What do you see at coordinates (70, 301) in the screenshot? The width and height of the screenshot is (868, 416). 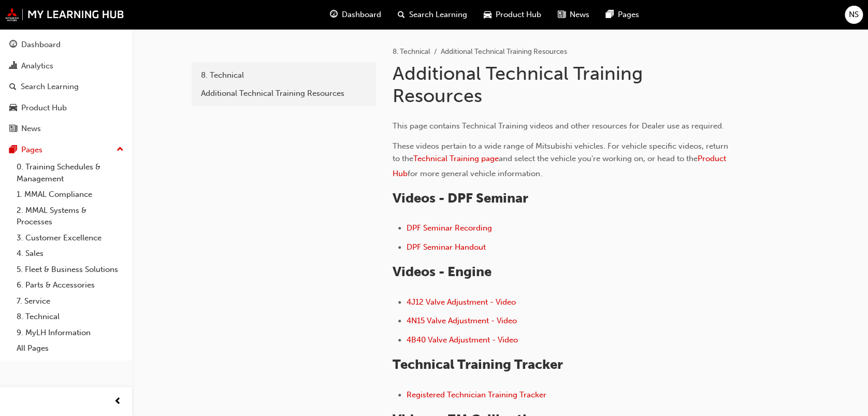 I see `a: 7. Service` at bounding box center [70, 301].